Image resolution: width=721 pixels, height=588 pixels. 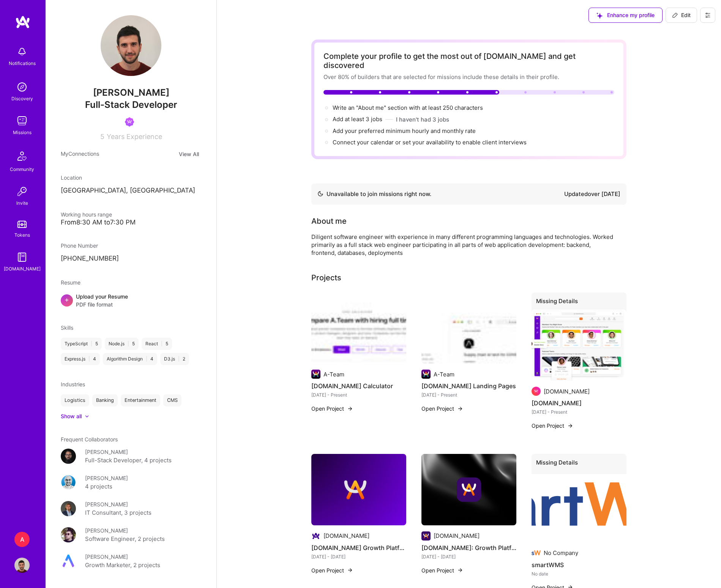 What do you see at coordinates (463, 244) in the screenshot?
I see `div: Diligent software engineer with experience in many different programming languages and technologi...` at bounding box center [463, 244].